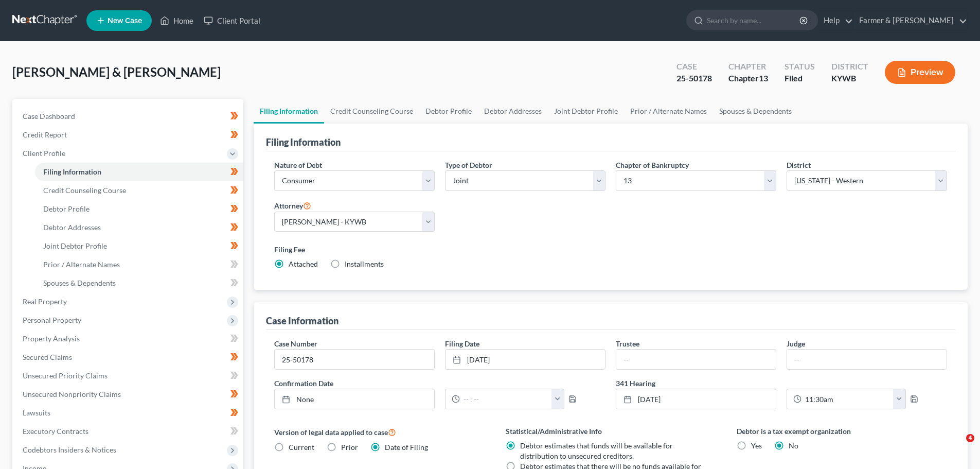 The width and height of the screenshot is (980, 469). Describe the element at coordinates (67, 209) in the screenshot. I see `span: Debtor Profile` at that location.